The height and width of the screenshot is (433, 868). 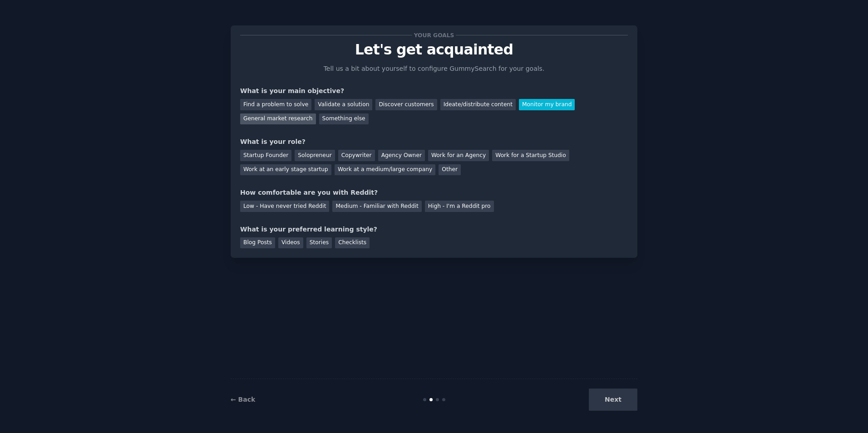 I want to click on div: Validate a solution, so click(x=343, y=105).